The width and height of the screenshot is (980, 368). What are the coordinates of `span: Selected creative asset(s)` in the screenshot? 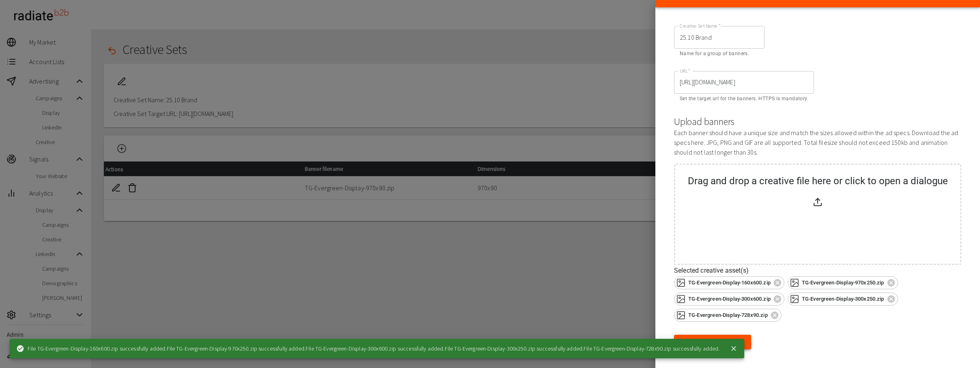 It's located at (711, 270).